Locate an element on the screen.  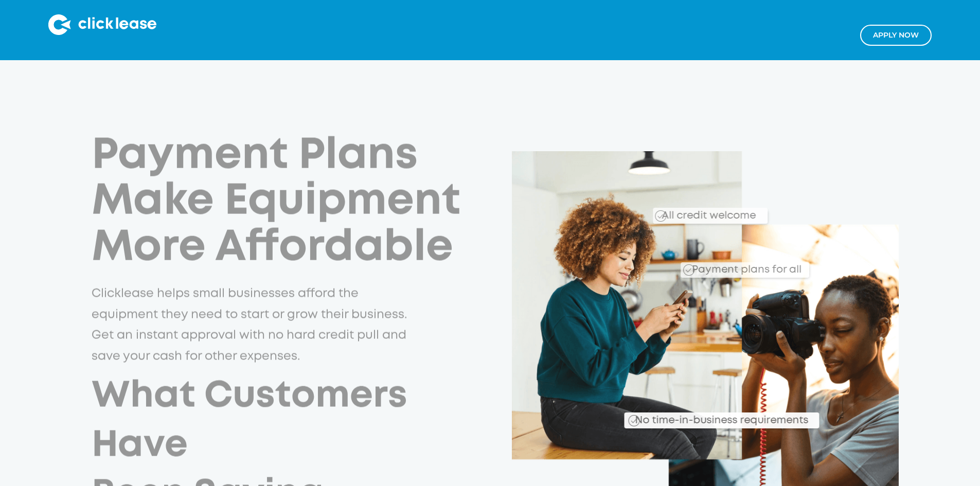
h1: Payment Plans Make Equipment More Affordable is located at coordinates (286, 203).